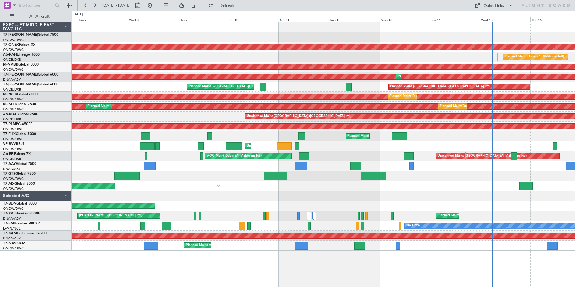 This screenshot has width=575, height=287. Describe the element at coordinates (19, 174) in the screenshot. I see `a: T7-GTSGlobal 7500` at that location.